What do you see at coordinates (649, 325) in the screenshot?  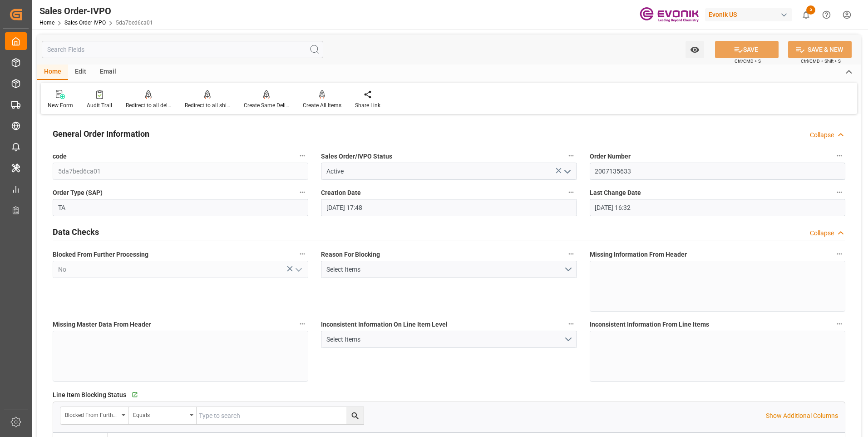 I see `span: Inconsistent Information From Line Items` at bounding box center [649, 325].